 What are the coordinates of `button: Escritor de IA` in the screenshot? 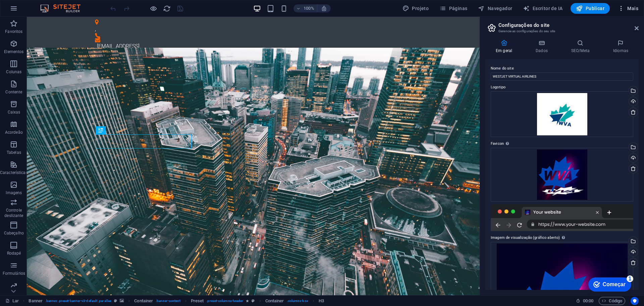 It's located at (543, 8).